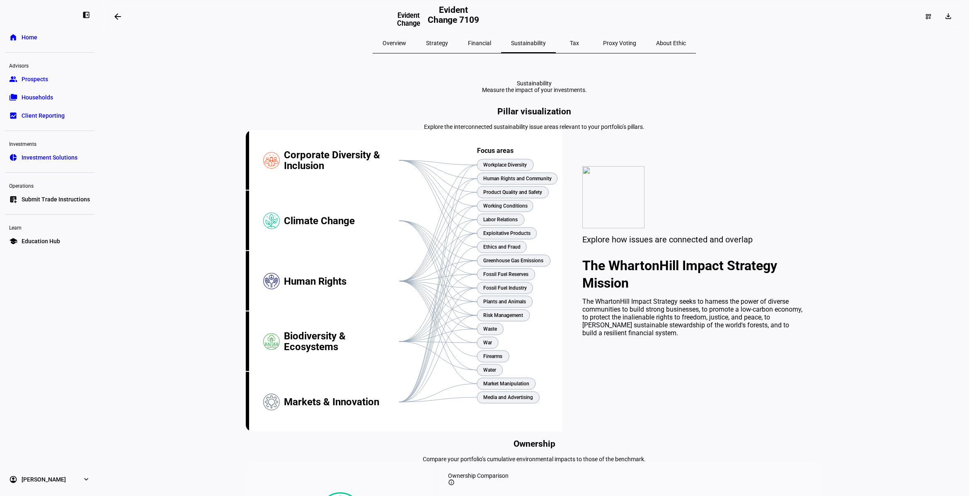 The image size is (969, 496). I want to click on eth-mat-symbol: home, so click(13, 37).